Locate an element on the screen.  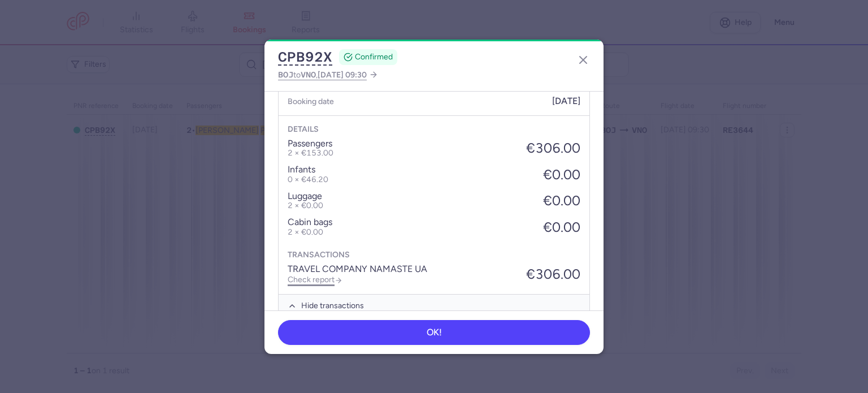
h4: Transactions is located at coordinates (434, 255).